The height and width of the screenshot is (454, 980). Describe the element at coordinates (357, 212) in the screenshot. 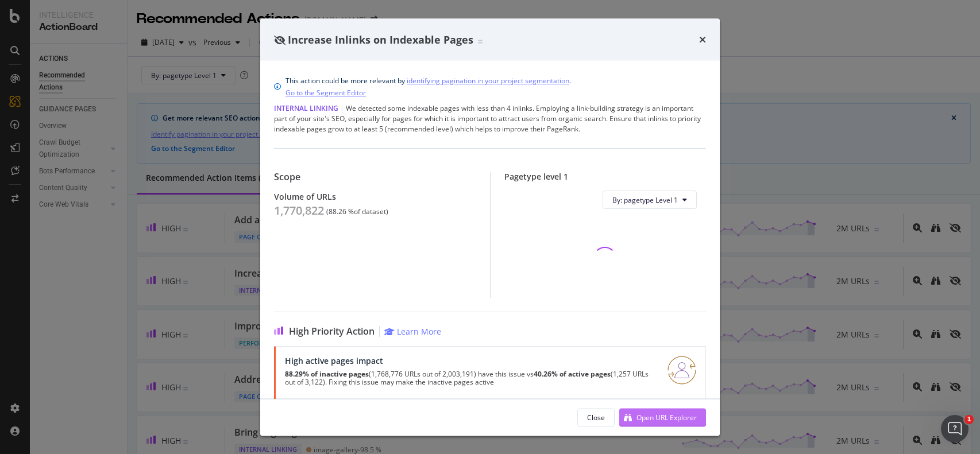

I see `div: ( 88.26 % of dataset )` at that location.